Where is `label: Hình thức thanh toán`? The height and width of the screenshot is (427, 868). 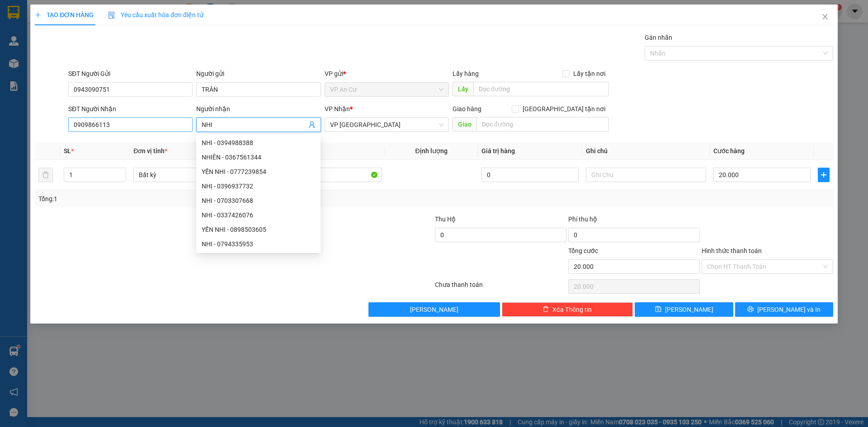
label: Hình thức thanh toán is located at coordinates (732, 251).